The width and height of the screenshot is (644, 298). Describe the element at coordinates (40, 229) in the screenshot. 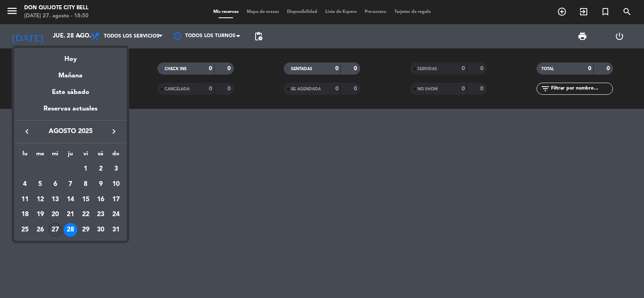

I see `div: 26` at that location.